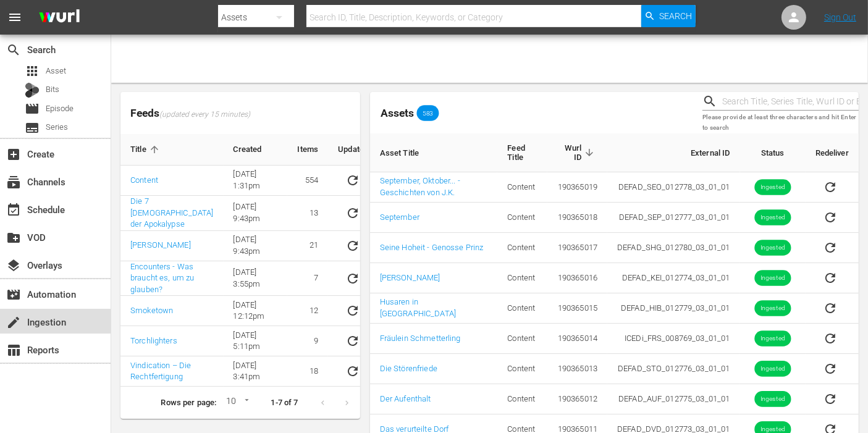  Describe the element at coordinates (308, 279) in the screenshot. I see `td: 7` at that location.